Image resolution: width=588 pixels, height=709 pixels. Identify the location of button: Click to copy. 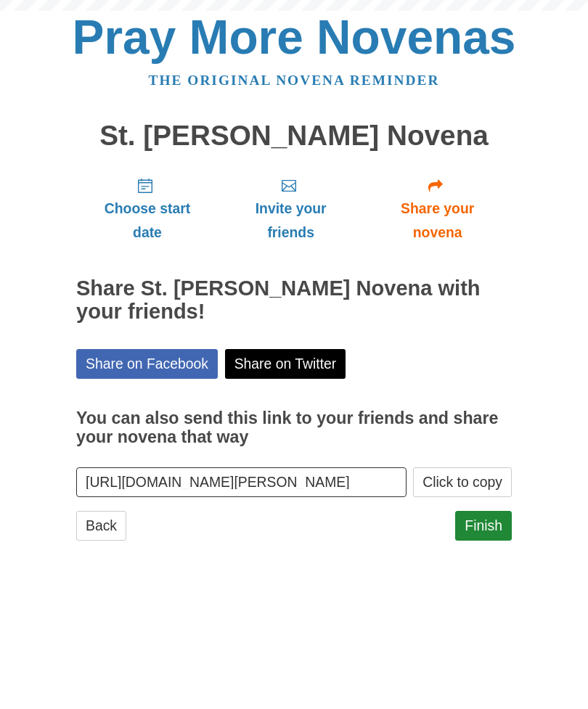
(462, 481).